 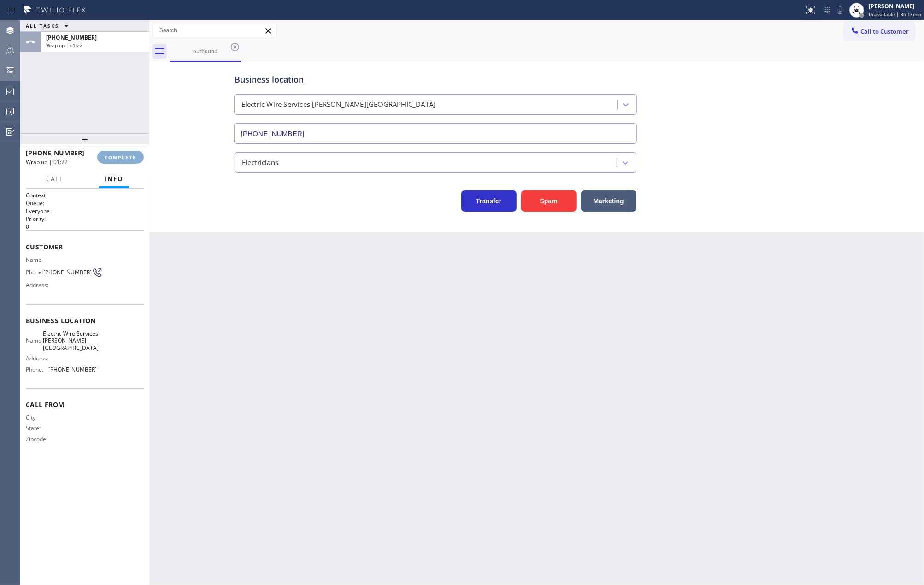 What do you see at coordinates (85, 320) in the screenshot?
I see `span: Business location` at bounding box center [85, 320].